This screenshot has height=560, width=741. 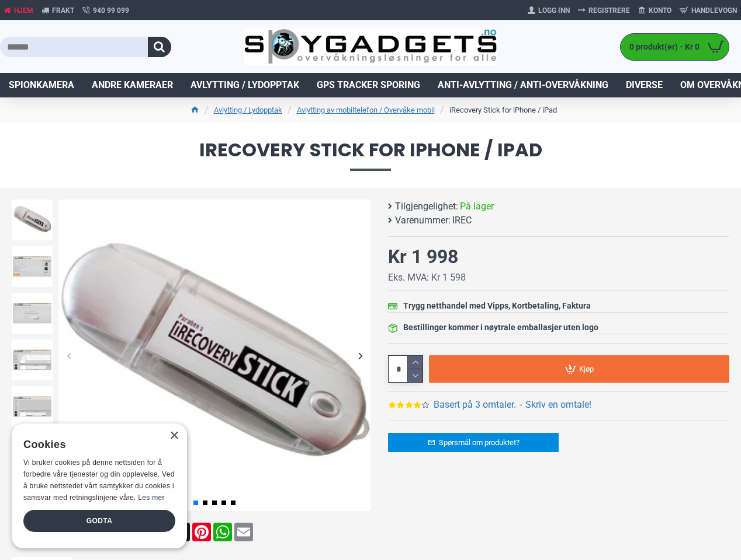 I want to click on span: iRecovery Stick for iPhone / iPad, so click(x=370, y=155).